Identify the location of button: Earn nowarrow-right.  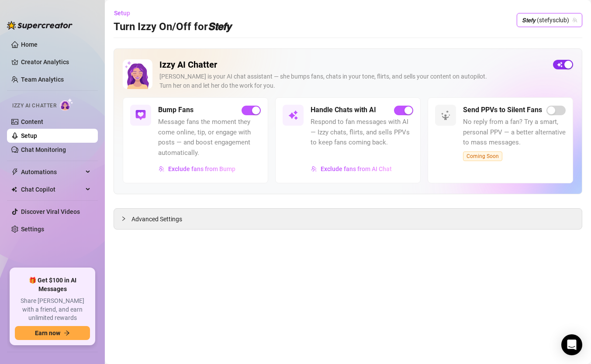
(52, 333).